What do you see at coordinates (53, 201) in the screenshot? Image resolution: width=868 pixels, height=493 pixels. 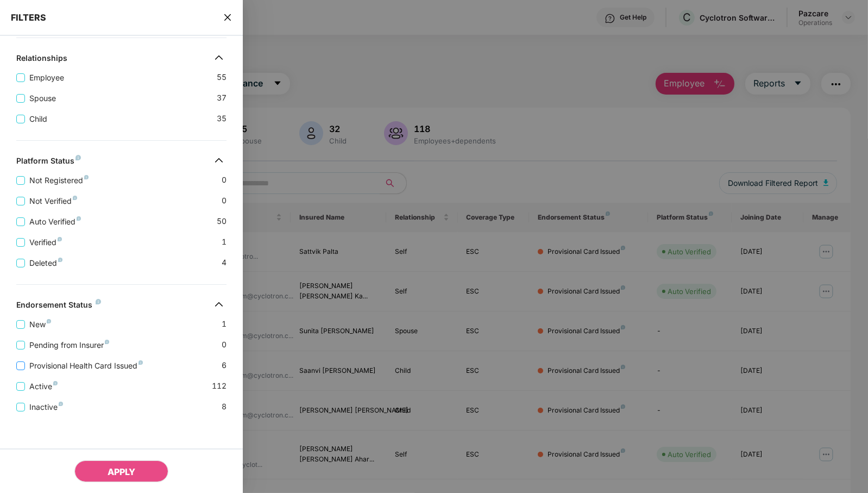 I see `span: Not Verified` at bounding box center [53, 201].